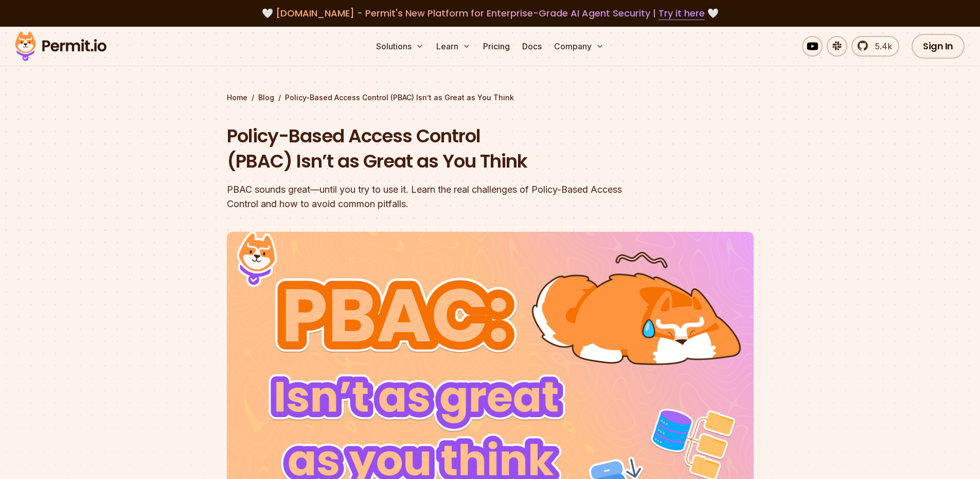 The height and width of the screenshot is (479, 980). Describe the element at coordinates (424, 197) in the screenshot. I see `div: PBAC sounds great—until you try to use it. Learn the real challenges of Policy-Based Access Contr...` at that location.